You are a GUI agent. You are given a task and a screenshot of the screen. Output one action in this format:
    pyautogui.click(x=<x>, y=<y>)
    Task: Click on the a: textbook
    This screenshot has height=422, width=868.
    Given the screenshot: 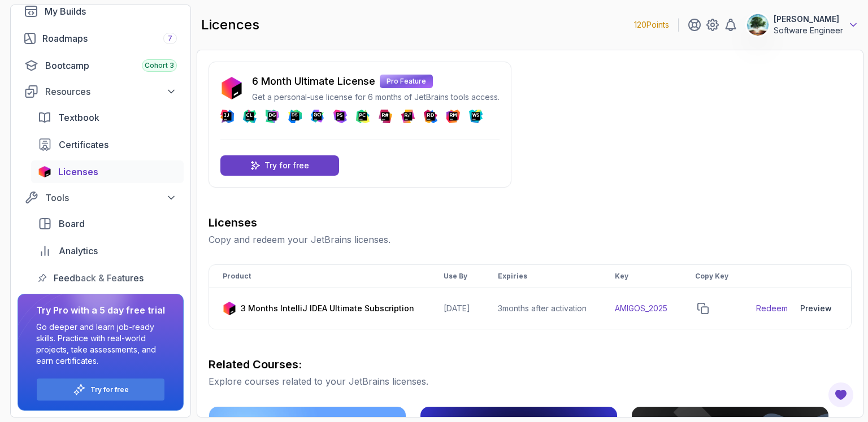 What is the action you would take?
    pyautogui.click(x=107, y=118)
    